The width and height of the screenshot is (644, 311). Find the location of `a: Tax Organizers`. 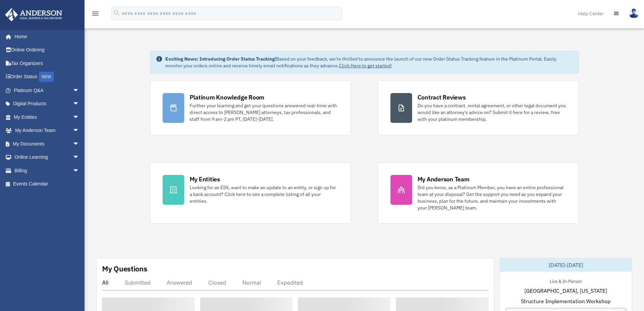

a: Tax Organizers is located at coordinates (47, 63).